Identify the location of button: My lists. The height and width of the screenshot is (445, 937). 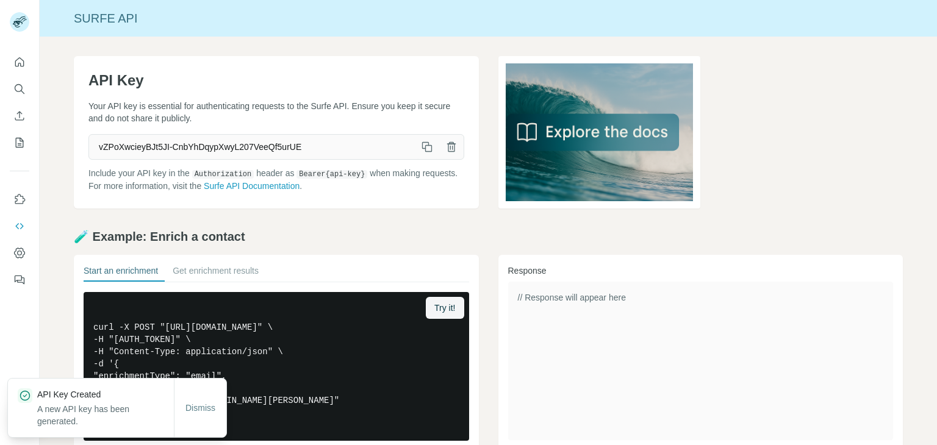
(20, 143).